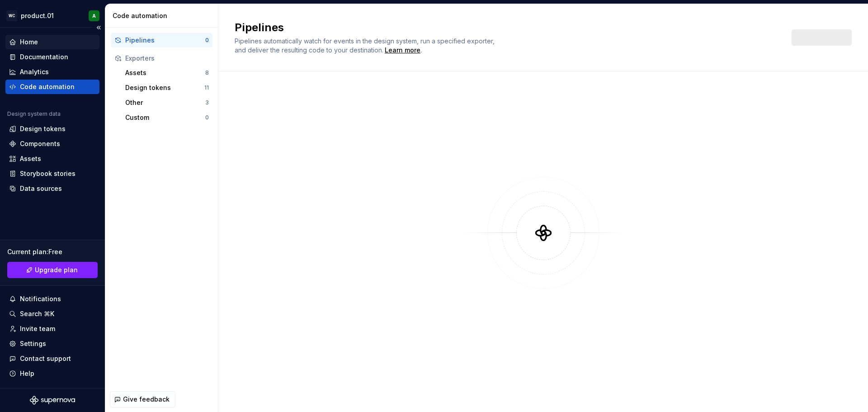  Describe the element at coordinates (167, 88) in the screenshot. I see `button: Design tokens11` at that location.